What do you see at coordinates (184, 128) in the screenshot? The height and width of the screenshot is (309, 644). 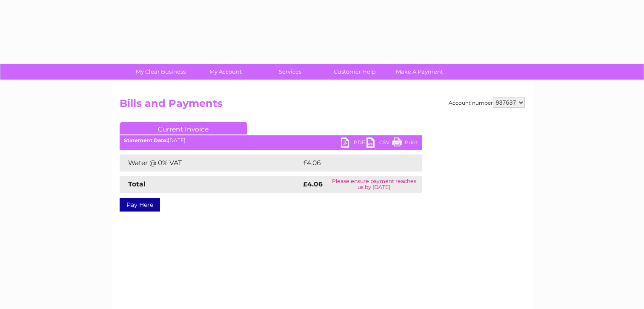 I see `a: Current Invoice` at bounding box center [184, 128].